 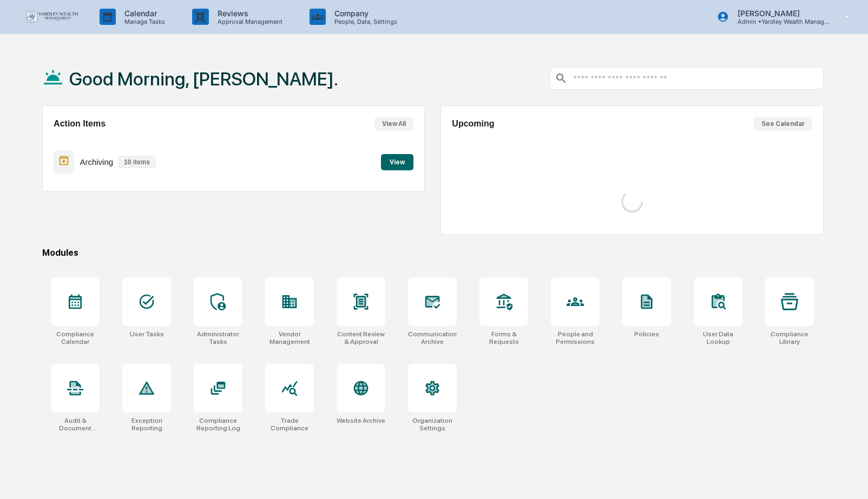 What do you see at coordinates (218, 424) in the screenshot?
I see `div: Compliance Reporting Log` at bounding box center [218, 424].